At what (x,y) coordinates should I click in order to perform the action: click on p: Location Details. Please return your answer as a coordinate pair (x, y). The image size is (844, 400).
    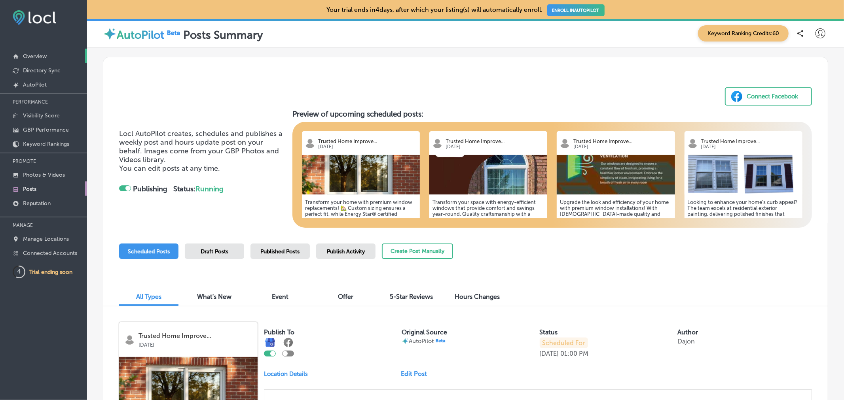
    Looking at the image, I should click on (286, 374).